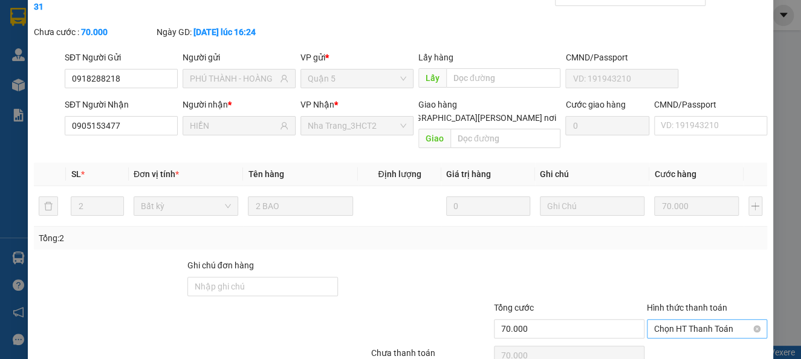 This screenshot has width=801, height=359. What do you see at coordinates (239, 57) in the screenshot?
I see `div: Người gửi` at bounding box center [239, 57].